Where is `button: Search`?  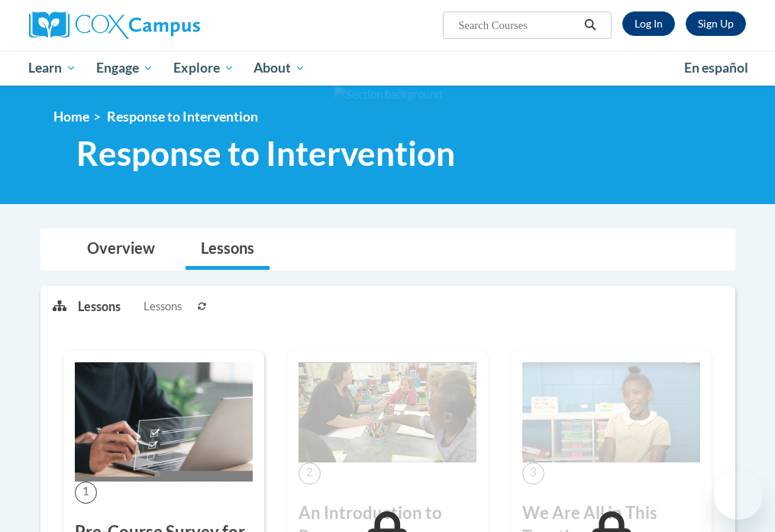
button: Search is located at coordinates (591, 26).